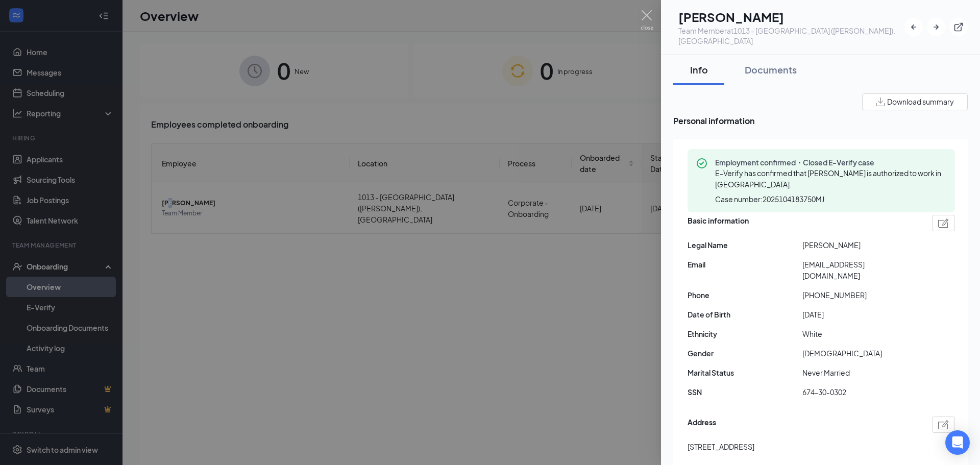 The width and height of the screenshot is (980, 465). I want to click on button: Download summary, so click(914, 102).